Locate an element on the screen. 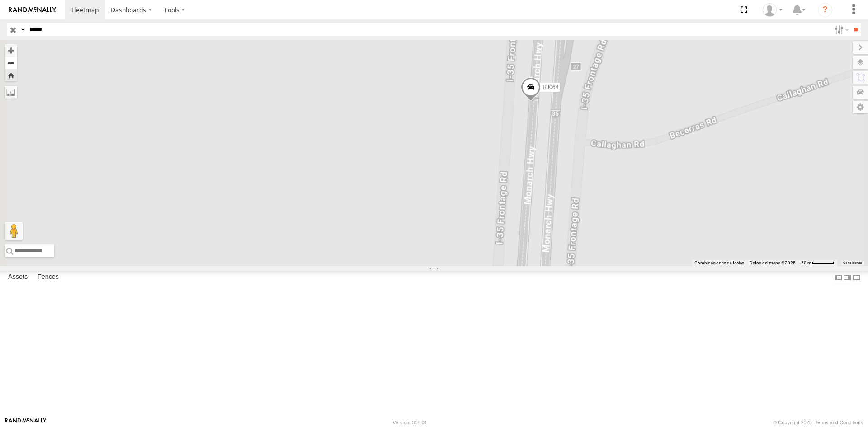 This screenshot has width=868, height=427. a: Visit our Website is located at coordinates (26, 423).